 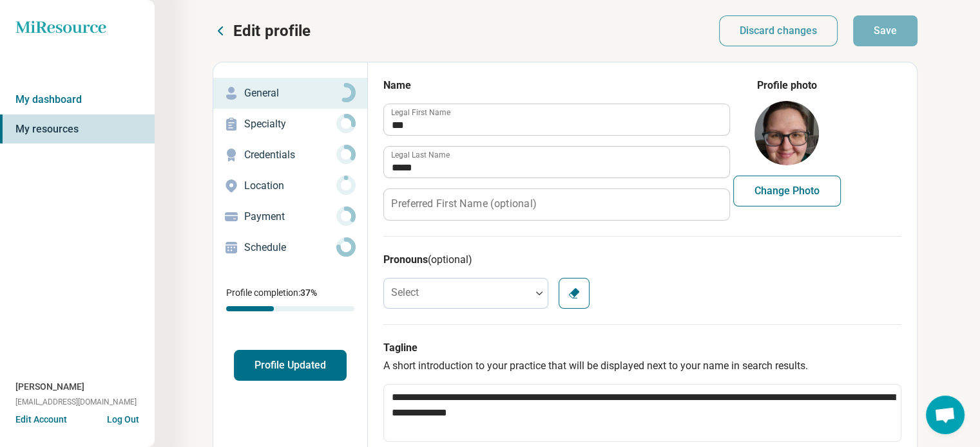 What do you see at coordinates (123, 418) in the screenshot?
I see `button: Log Out` at bounding box center [123, 418].